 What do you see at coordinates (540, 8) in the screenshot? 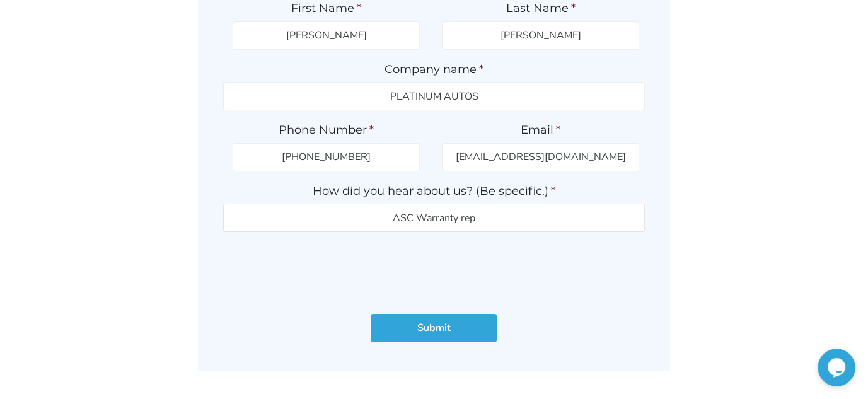
I see `label: Last Name` at bounding box center [540, 8].